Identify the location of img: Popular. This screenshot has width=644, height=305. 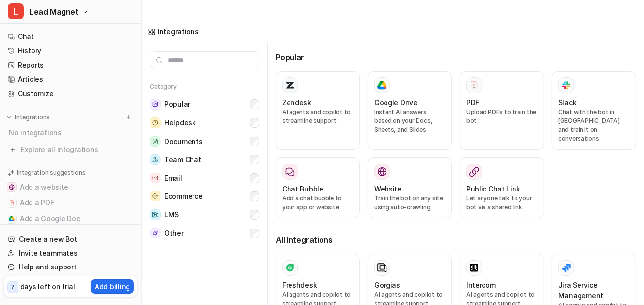
(155, 104).